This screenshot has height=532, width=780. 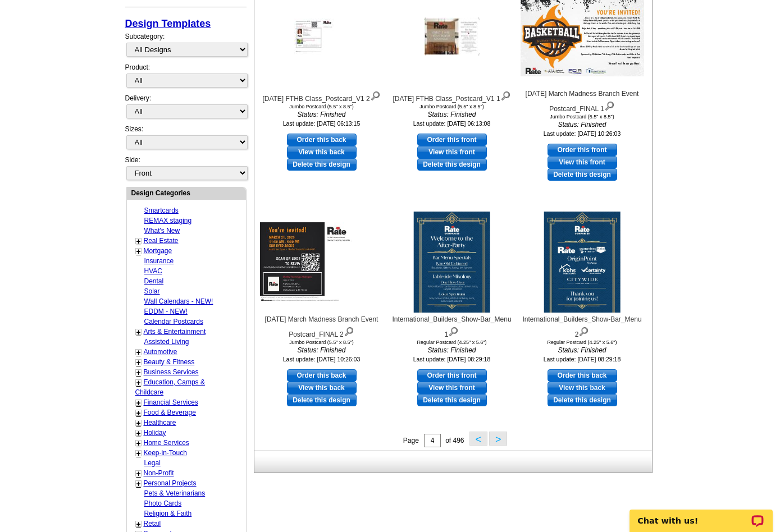 What do you see at coordinates (186, 77) in the screenshot?
I see `div: Product:` at bounding box center [186, 77].